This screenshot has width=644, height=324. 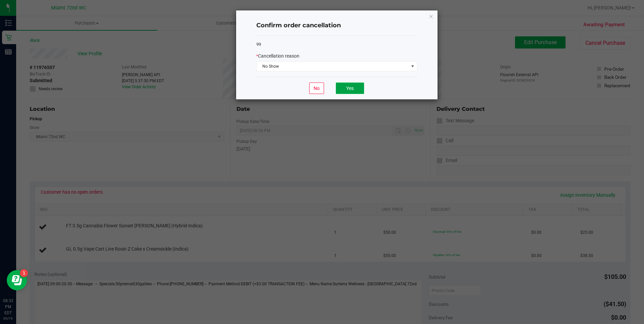 I want to click on span: Cancellation reason, so click(x=278, y=56).